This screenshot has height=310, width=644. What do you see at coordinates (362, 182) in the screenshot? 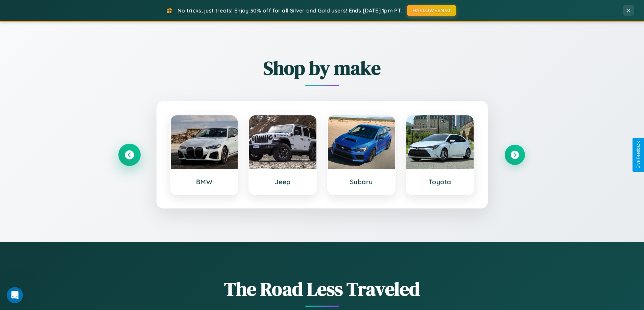
I see `h3: Subaru` at bounding box center [362, 182].